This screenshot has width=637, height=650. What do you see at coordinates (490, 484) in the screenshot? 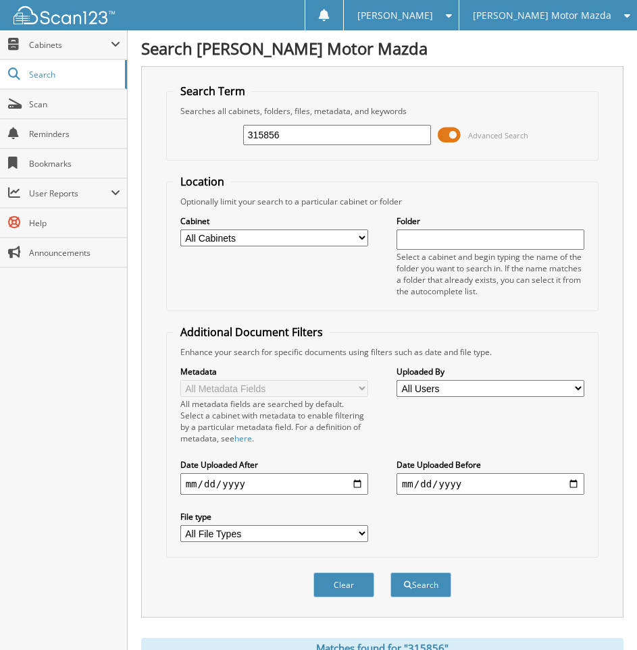
I see `input: end` at bounding box center [490, 484].